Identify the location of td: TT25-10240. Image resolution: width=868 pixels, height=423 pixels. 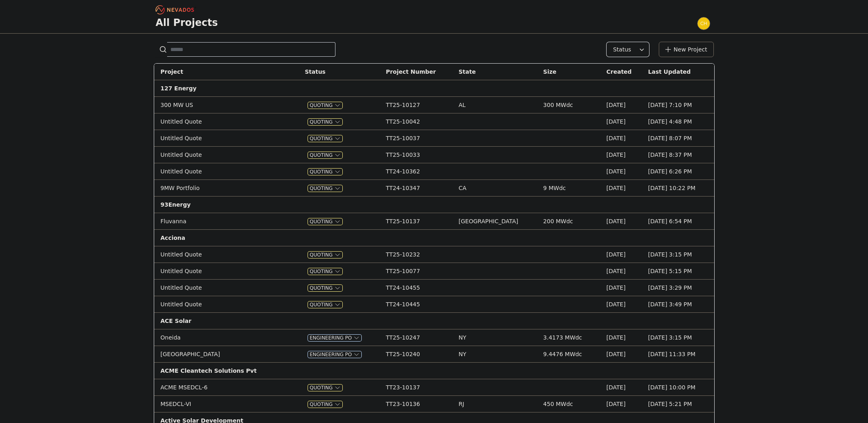
(419, 354).